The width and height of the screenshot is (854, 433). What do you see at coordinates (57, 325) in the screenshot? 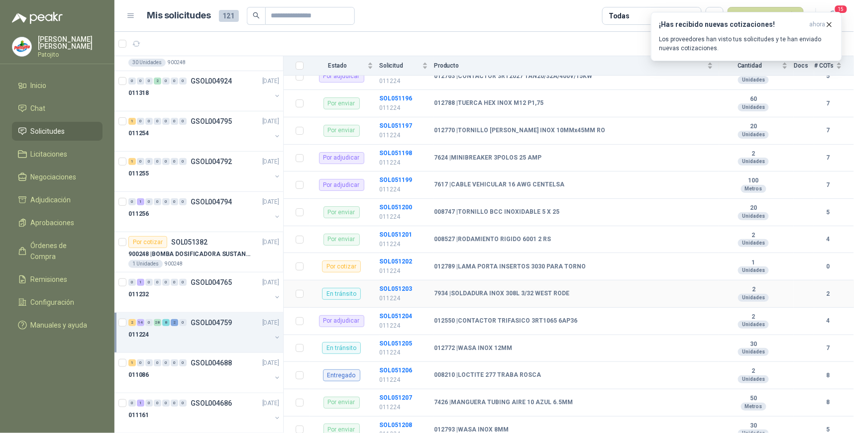
I see `a: Manuales y ayuda` at bounding box center [57, 325].